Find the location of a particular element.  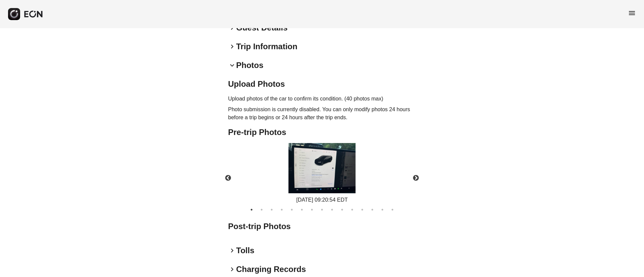

span: menu is located at coordinates (632, 13).